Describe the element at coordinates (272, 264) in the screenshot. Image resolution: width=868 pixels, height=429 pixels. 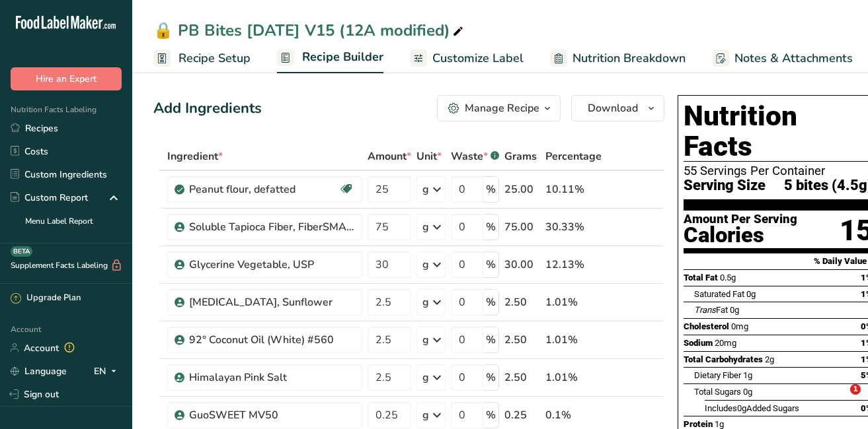
I see `div: Glycerine Vegetable, USP` at that location.